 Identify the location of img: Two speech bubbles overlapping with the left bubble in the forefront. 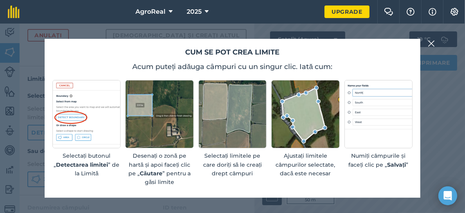
(389, 12).